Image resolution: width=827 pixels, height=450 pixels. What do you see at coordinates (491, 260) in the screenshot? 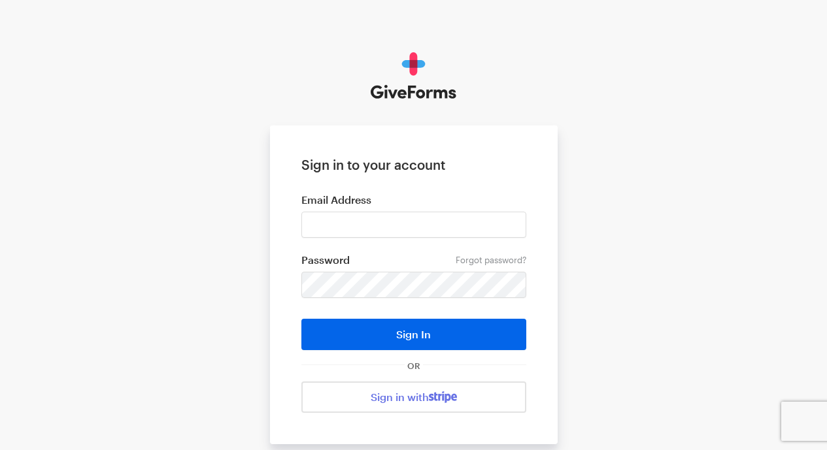
I see `a: Forgot password?` at bounding box center [491, 260].